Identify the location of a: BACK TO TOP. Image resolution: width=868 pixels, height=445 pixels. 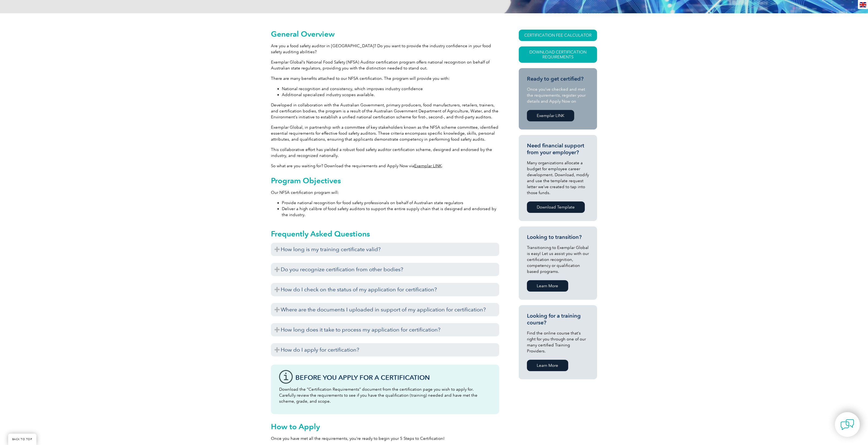
(22, 439).